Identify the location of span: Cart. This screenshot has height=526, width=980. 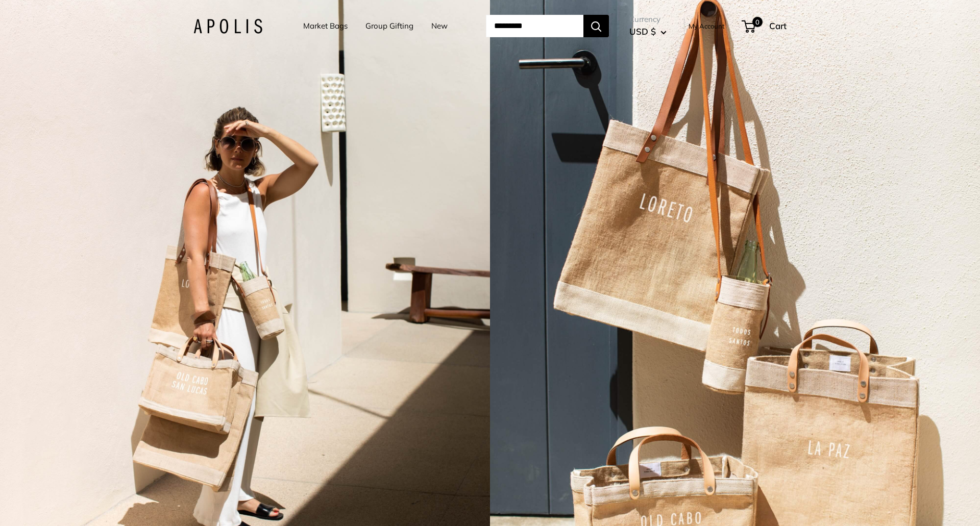
(777, 26).